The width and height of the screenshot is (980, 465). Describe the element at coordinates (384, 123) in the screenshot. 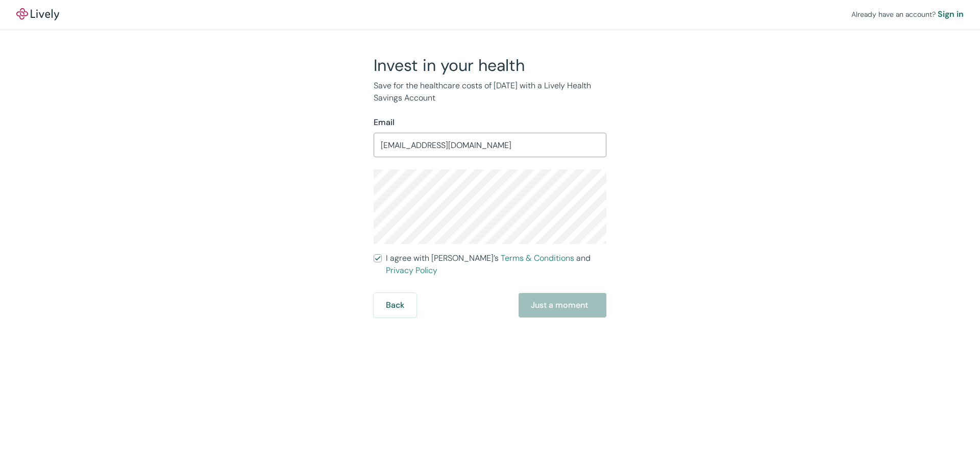

I see `label: Email` at that location.